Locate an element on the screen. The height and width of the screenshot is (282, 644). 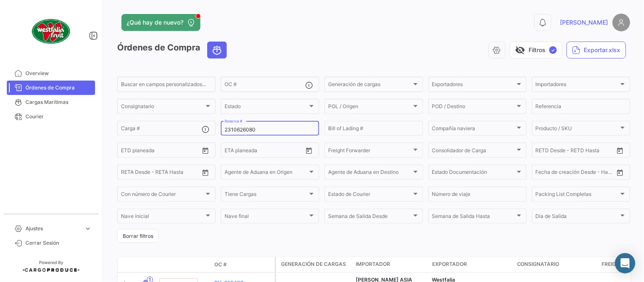
a: Overview is located at coordinates (51, 74).